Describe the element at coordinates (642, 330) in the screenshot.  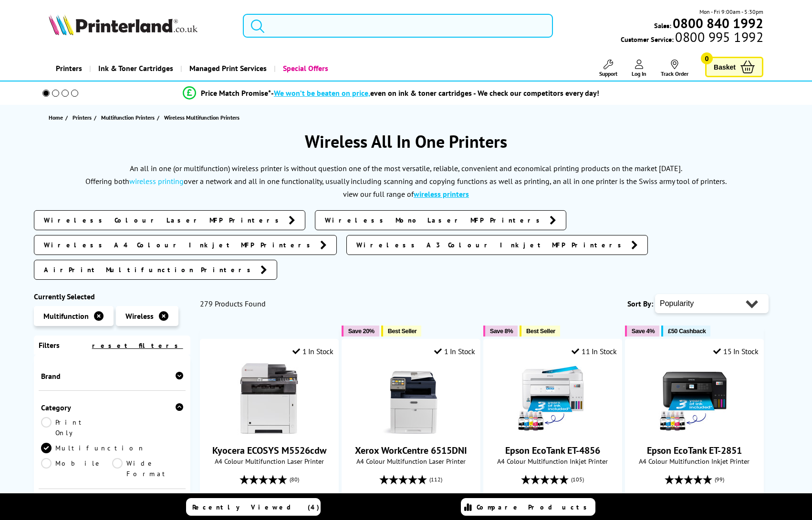
I see `button: Save 4%` at that location.